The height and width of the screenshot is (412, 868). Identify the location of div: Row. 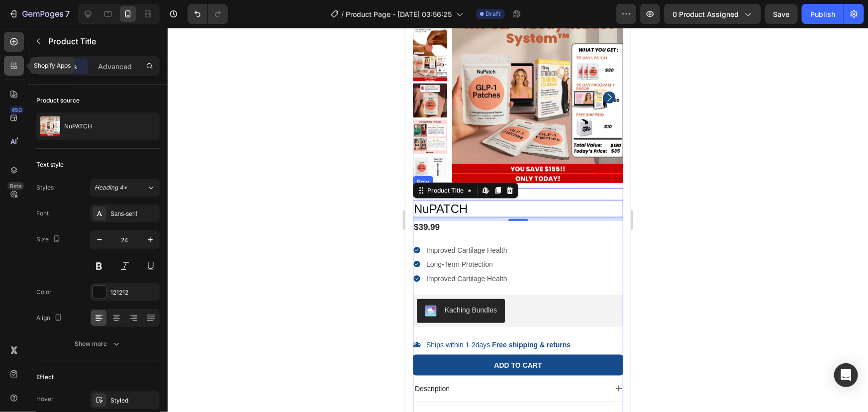
(18, 154).